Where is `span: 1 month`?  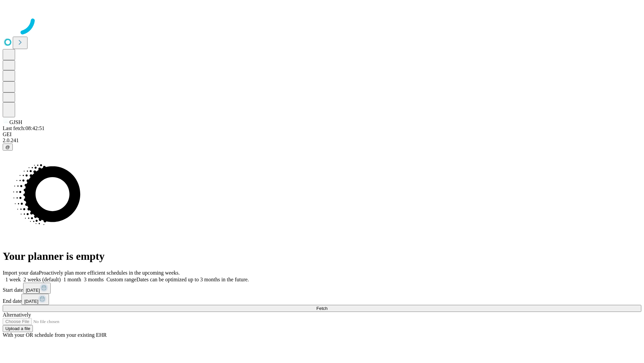 span: 1 month is located at coordinates (72, 279).